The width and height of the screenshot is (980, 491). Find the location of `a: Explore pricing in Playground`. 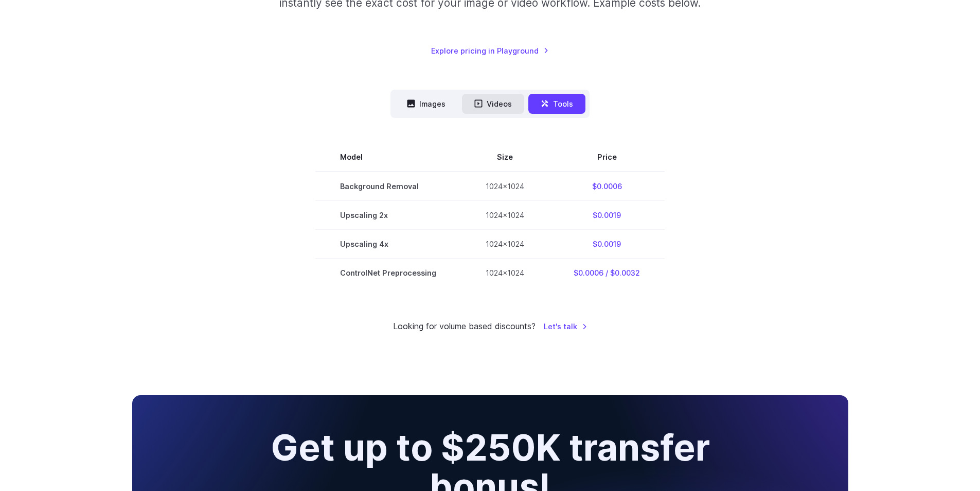

a: Explore pricing in Playground is located at coordinates (490, 51).